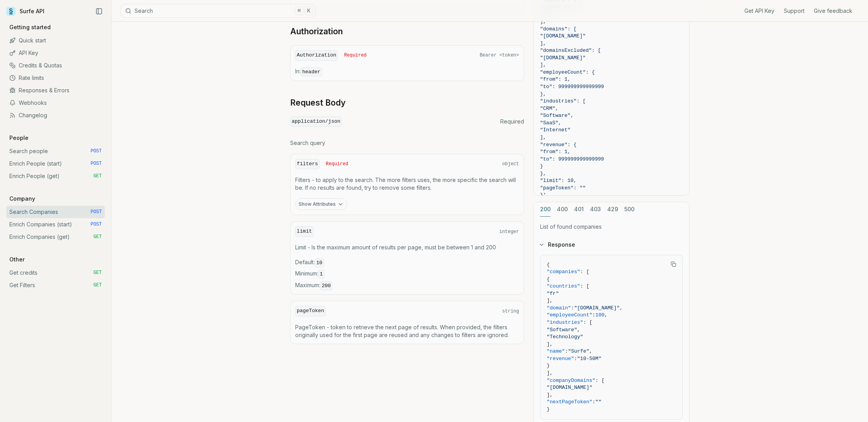 The width and height of the screenshot is (868, 422). What do you see at coordinates (316, 55) in the screenshot?
I see `code: Authorization` at bounding box center [316, 55].